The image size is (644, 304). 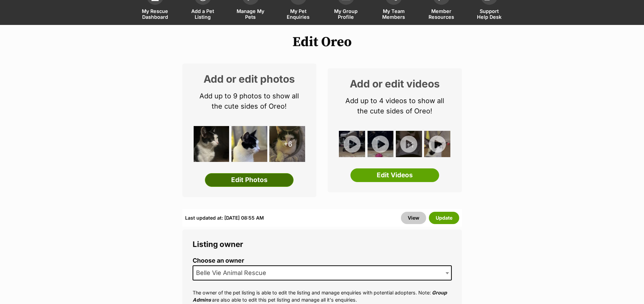 I want to click on h2: Add or edit photos, so click(x=250, y=79).